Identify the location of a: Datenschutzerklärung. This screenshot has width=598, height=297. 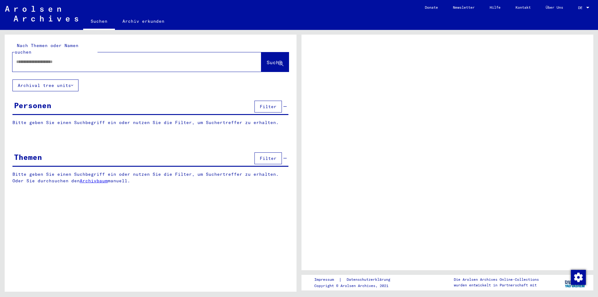
(370, 279).